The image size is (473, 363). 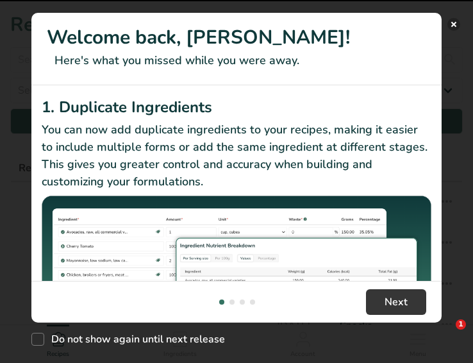 I want to click on p: You can now add duplicate ingredients to your recipes, making it easier to include multiple forms..., so click(x=237, y=156).